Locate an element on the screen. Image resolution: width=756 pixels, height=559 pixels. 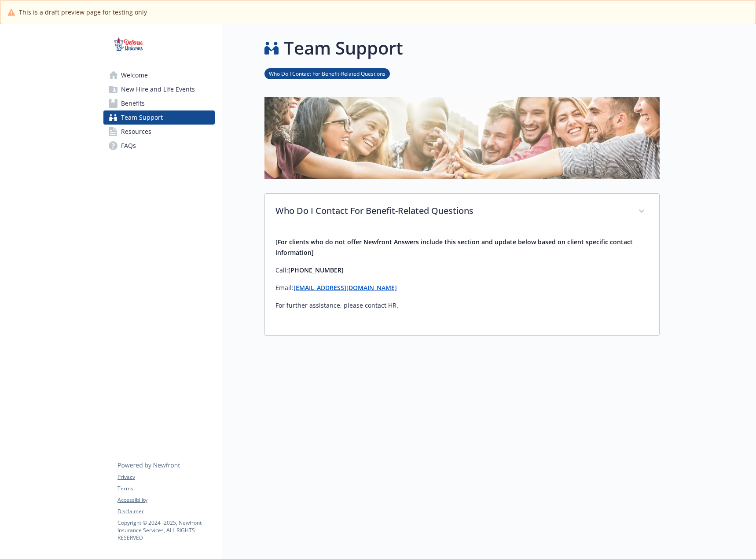
a: New Hire and Life Events is located at coordinates (159, 89).